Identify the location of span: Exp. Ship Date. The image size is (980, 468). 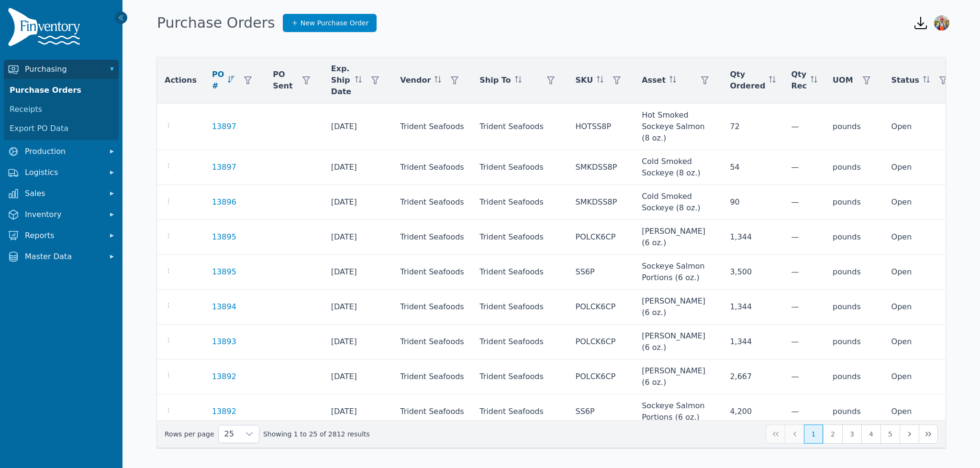
(341, 80).